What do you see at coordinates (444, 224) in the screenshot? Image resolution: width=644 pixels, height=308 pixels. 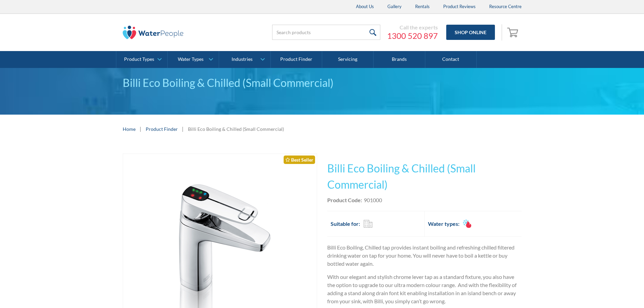 I see `h2: Water types:` at bounding box center [444, 224].